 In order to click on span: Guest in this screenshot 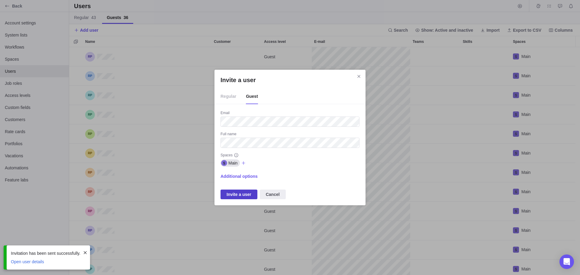, I will do `click(252, 97)`.